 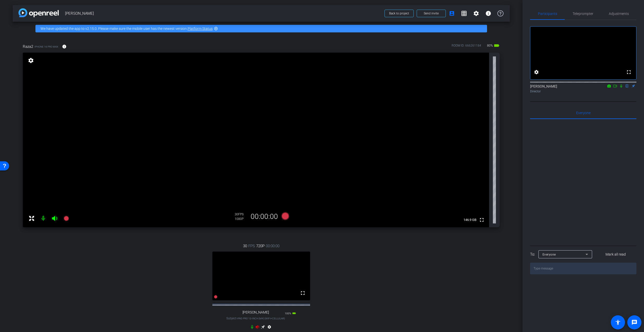 I want to click on div: 30, so click(x=241, y=214).